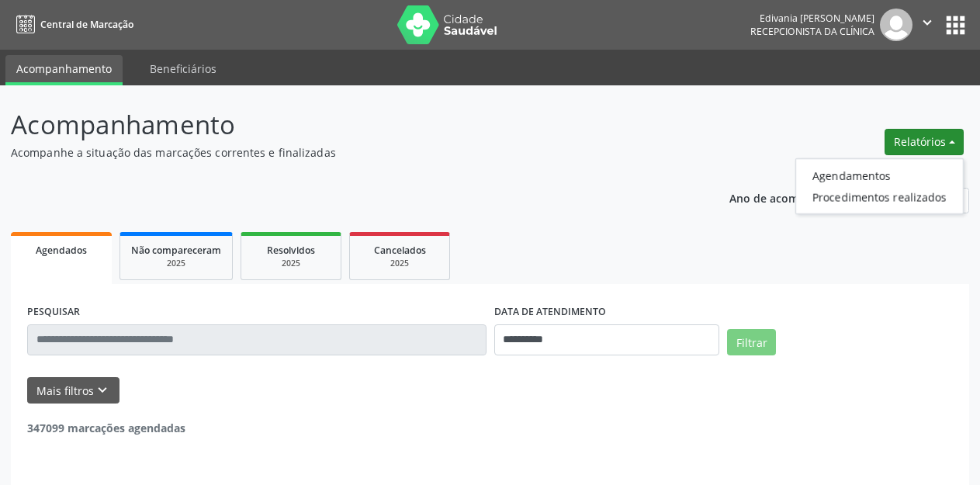  I want to click on button: Filtrar, so click(751, 342).